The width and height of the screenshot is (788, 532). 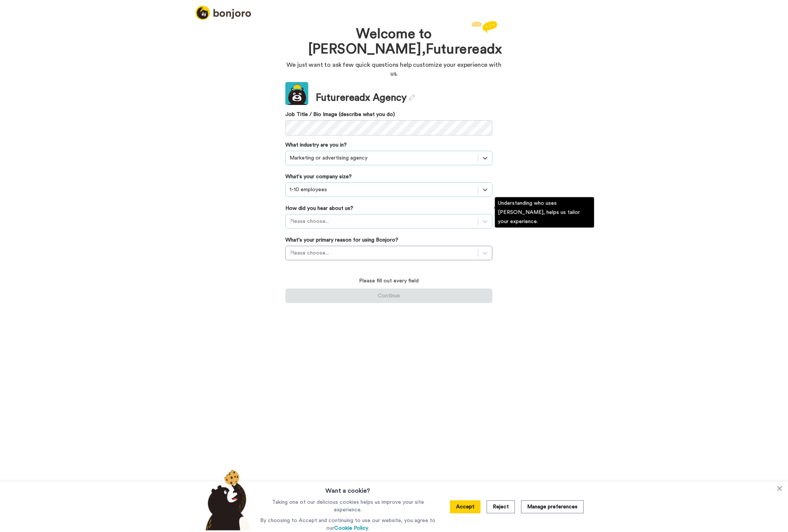 I want to click on label: What's your primary reason for using Bonjoro?, so click(x=342, y=240).